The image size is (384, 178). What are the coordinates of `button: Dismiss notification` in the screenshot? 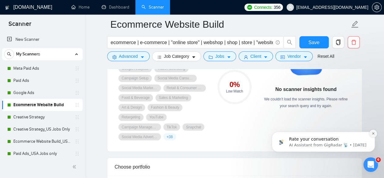 It's located at (111, 40).